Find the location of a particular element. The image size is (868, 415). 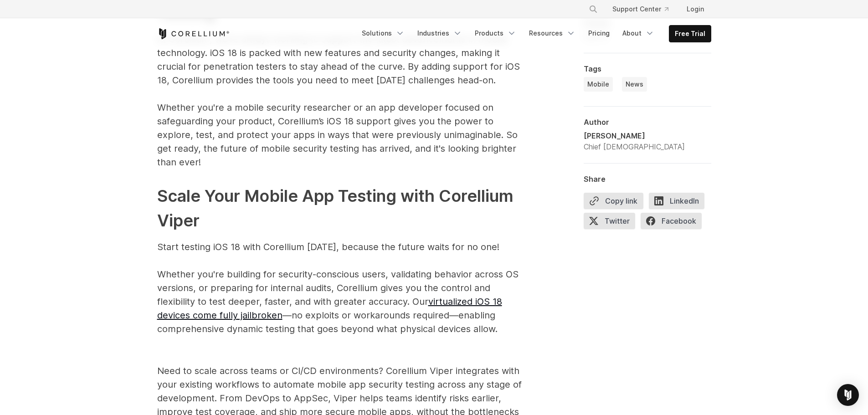

a: LinkedIn is located at coordinates (679, 202).